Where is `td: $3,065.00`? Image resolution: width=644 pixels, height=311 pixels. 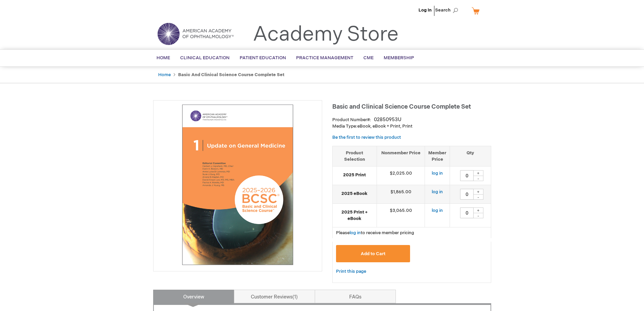 td: $3,065.00 is located at coordinates (401, 216).